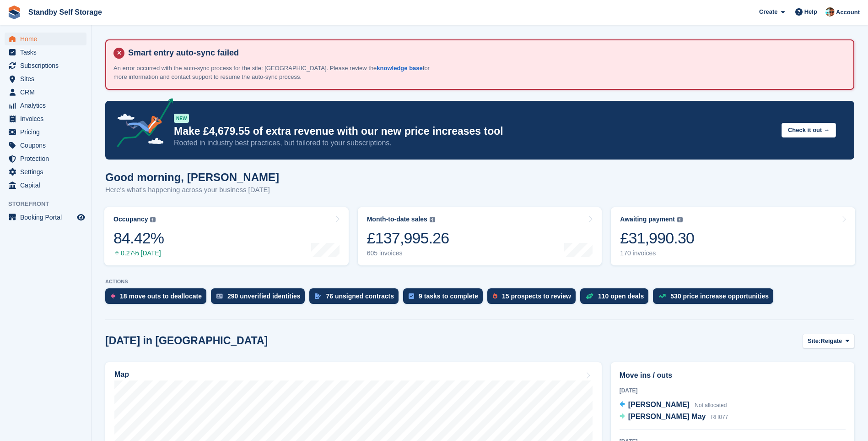  I want to click on span: Tasks, so click(47, 52).